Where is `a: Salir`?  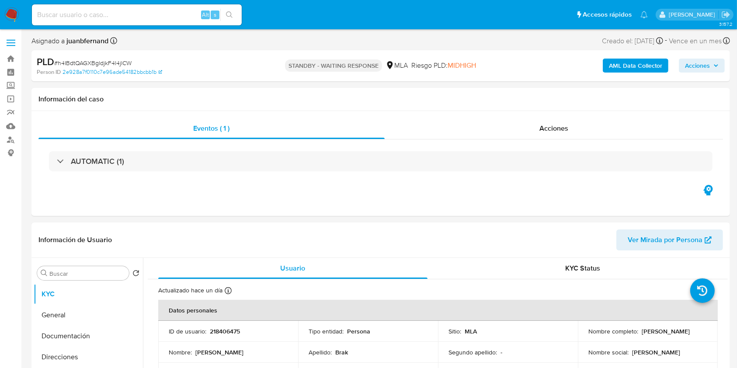 a: Salir is located at coordinates (726, 14).